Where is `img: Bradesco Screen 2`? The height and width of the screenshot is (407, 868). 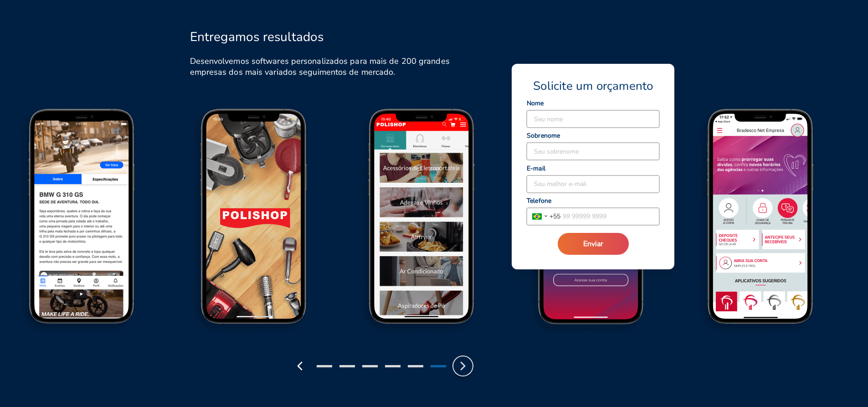 img: Bradesco Screen 2 is located at coordinates (762, 224).